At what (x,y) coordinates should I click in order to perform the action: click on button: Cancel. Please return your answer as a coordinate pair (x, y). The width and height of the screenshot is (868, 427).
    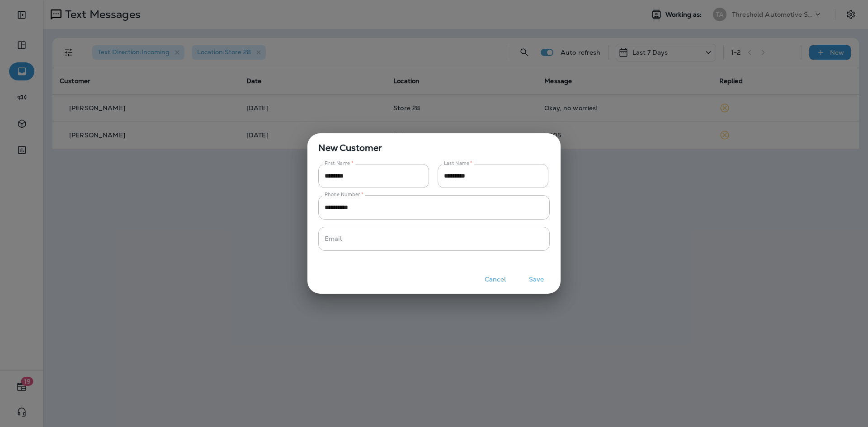
    Looking at the image, I should click on (495, 279).